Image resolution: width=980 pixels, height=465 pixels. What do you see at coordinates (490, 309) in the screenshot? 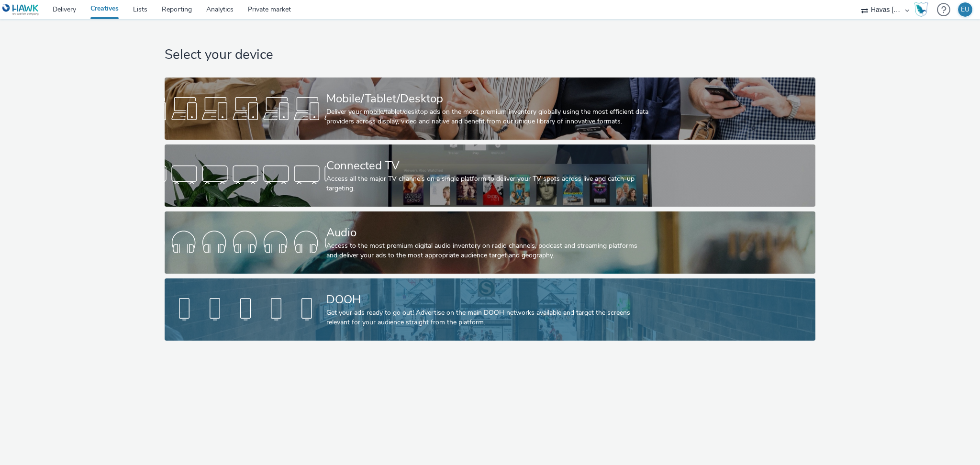
I see `a: DOOHGet your ads ready to go out! Advertise on the main DOOH networks available and target the sc...` at bounding box center [490, 309].